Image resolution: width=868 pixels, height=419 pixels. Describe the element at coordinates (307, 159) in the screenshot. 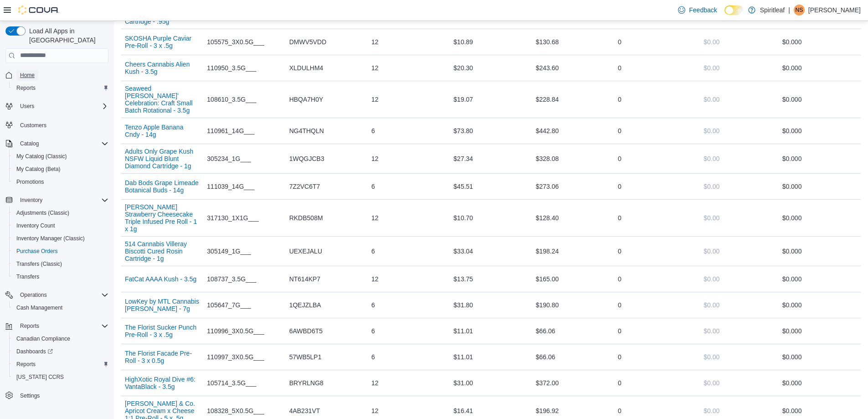

I see `span: 1WQGJCB3` at that location.